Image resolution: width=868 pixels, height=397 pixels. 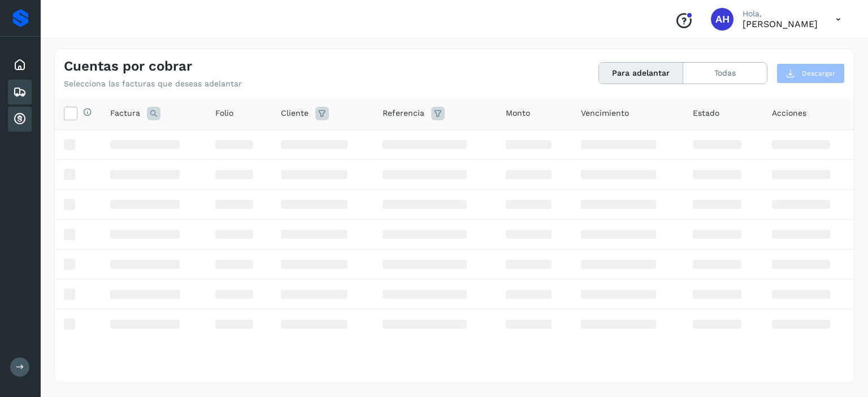 What do you see at coordinates (706, 113) in the screenshot?
I see `span: Estado` at bounding box center [706, 113].